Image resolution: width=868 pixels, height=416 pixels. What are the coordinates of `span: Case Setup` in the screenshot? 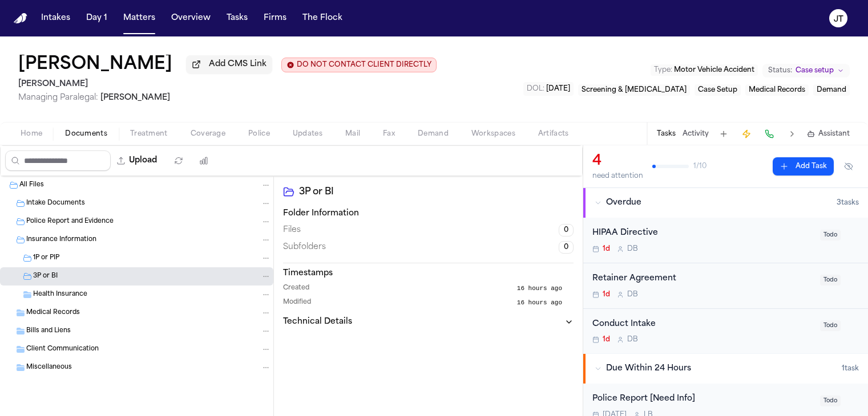 It's located at (717, 90).